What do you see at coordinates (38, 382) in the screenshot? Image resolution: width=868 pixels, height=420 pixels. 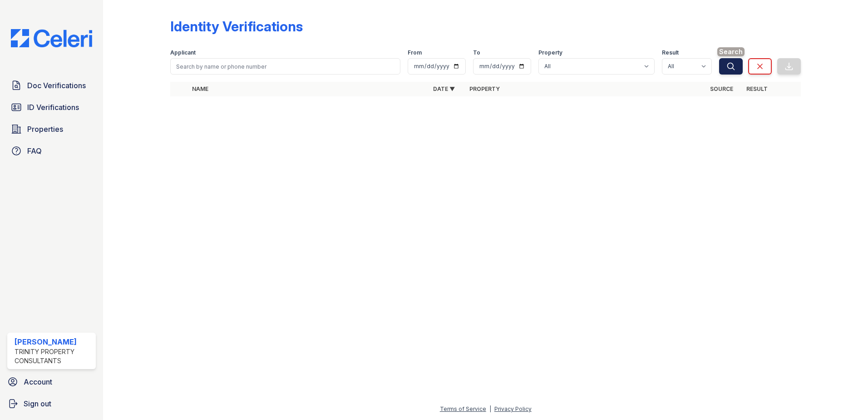 I see `span: Account` at bounding box center [38, 382].